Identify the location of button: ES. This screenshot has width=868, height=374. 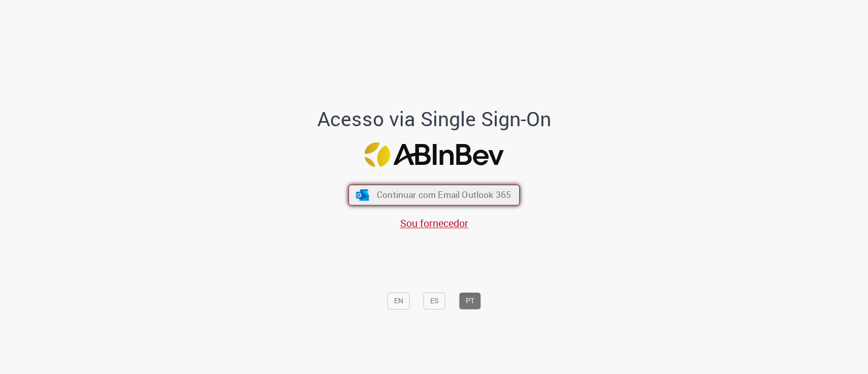
(434, 301).